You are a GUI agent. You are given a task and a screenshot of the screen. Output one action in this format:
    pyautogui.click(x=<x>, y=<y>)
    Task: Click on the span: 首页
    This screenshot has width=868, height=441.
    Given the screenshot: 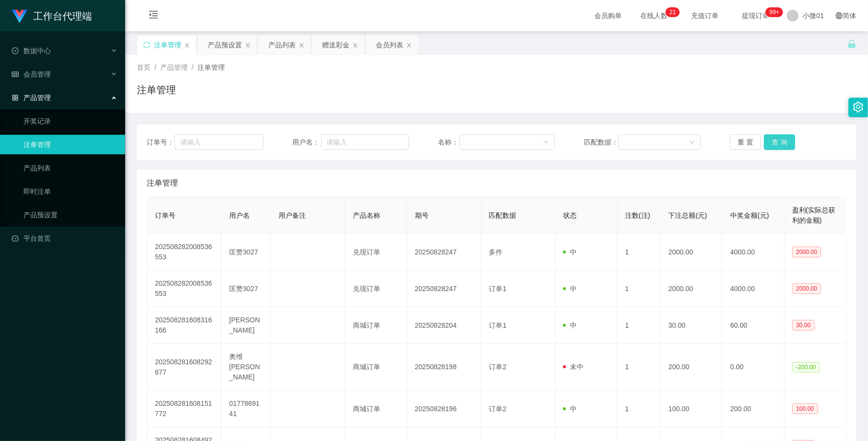 What is the action you would take?
    pyautogui.click(x=144, y=67)
    